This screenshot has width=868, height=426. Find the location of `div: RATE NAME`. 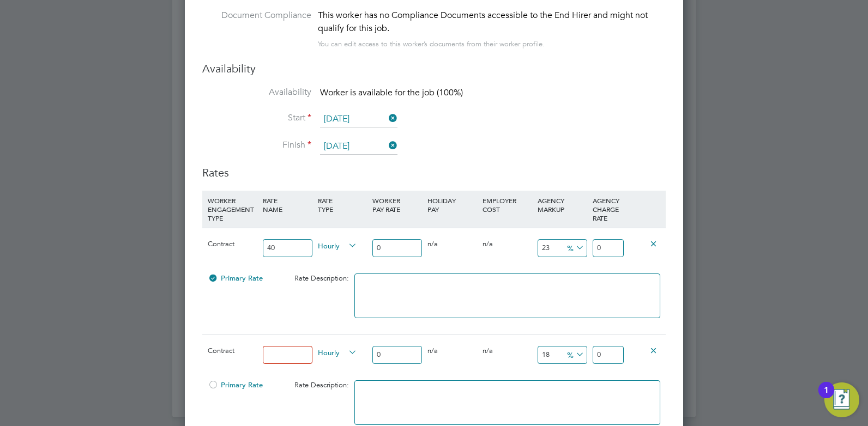

div: RATE NAME is located at coordinates (287, 205).